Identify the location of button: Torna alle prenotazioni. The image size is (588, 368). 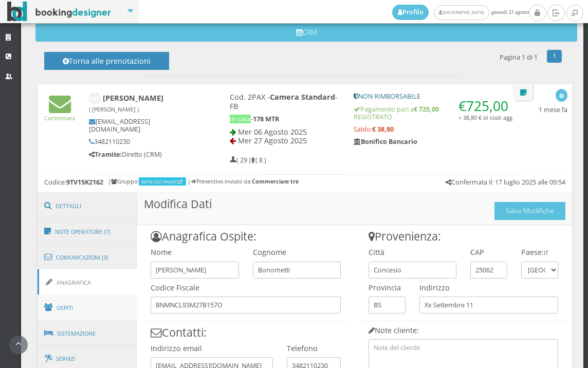
(106, 61).